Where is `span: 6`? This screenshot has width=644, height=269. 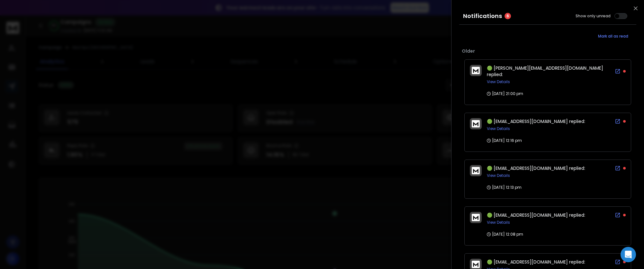 span: 6 is located at coordinates (508, 16).